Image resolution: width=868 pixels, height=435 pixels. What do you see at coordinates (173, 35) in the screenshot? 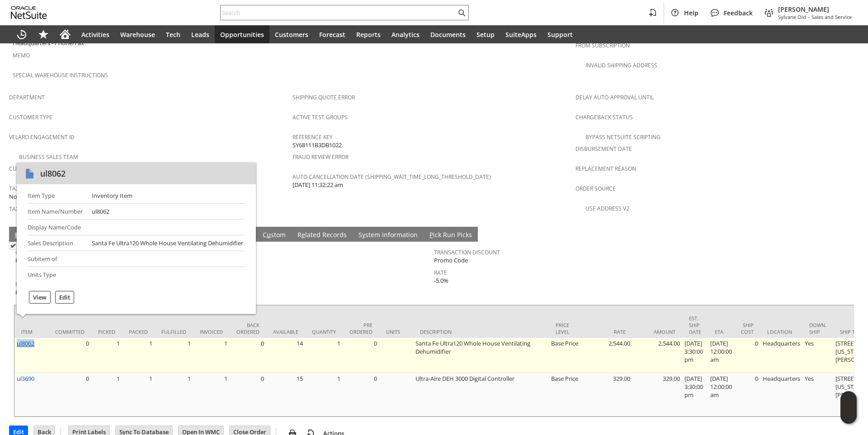
I see `a: Tech` at bounding box center [173, 35].